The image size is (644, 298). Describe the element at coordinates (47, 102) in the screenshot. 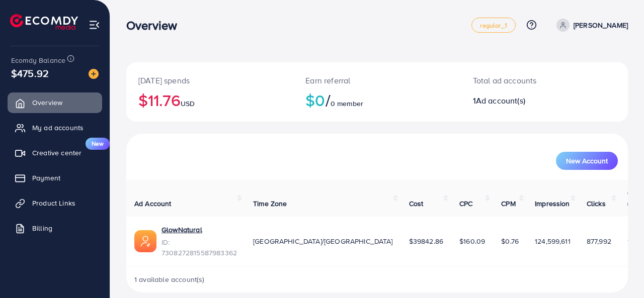

I see `span: Overview` at that location.